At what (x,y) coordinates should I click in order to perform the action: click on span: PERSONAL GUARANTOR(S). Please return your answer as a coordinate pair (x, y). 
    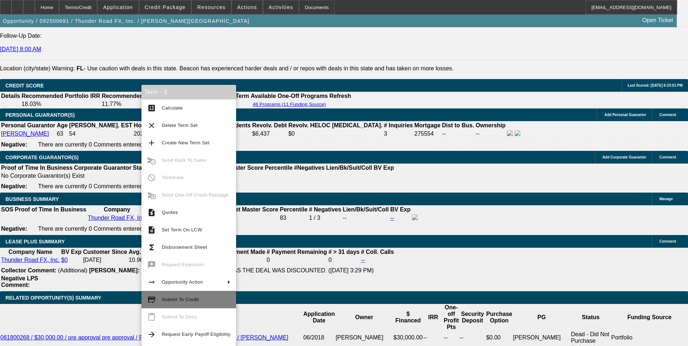
    Looking at the image, I should click on (40, 115).